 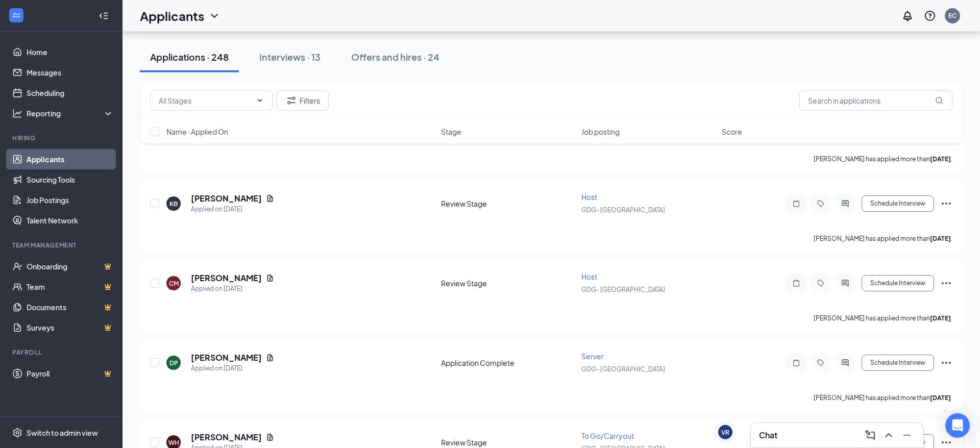 I want to click on svg: MagnifyingGlass, so click(x=939, y=101).